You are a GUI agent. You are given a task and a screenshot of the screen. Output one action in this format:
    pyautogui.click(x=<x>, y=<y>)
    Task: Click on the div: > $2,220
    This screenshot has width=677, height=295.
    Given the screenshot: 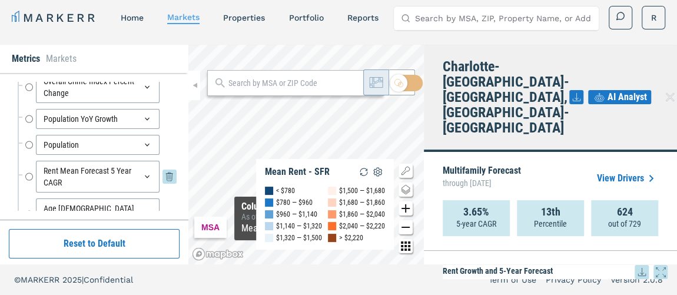 What is the action you would take?
    pyautogui.click(x=351, y=238)
    